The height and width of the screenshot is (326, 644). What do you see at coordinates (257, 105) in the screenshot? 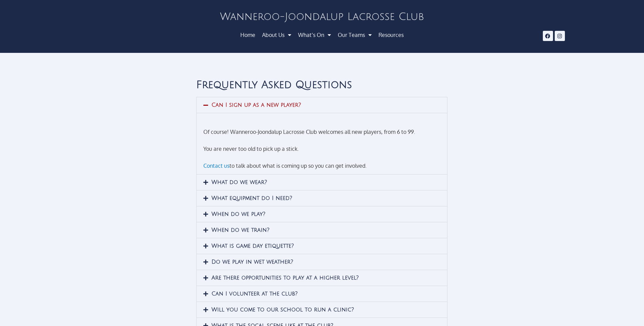
I see `a: Can I sign up as a new player?` at bounding box center [257, 105].